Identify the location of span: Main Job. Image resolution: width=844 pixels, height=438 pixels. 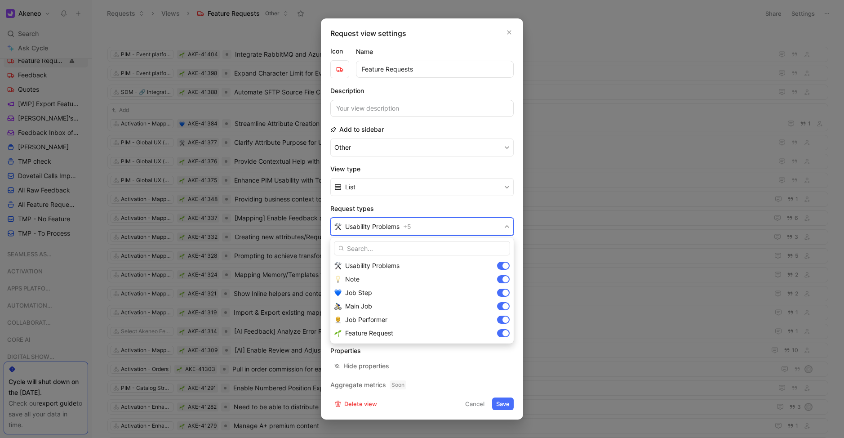
(359, 306).